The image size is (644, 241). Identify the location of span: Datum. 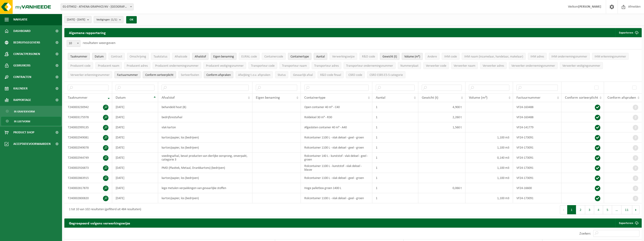
(99, 57).